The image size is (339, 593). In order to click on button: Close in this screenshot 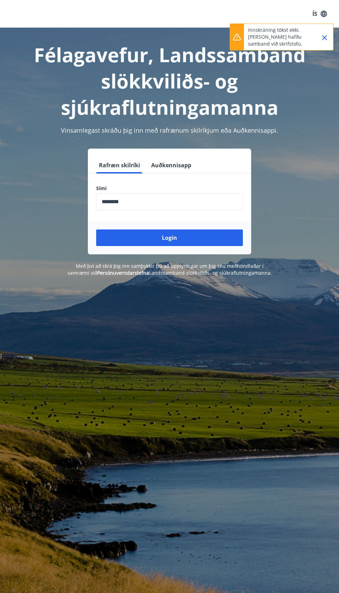, I will do `click(324, 38)`.